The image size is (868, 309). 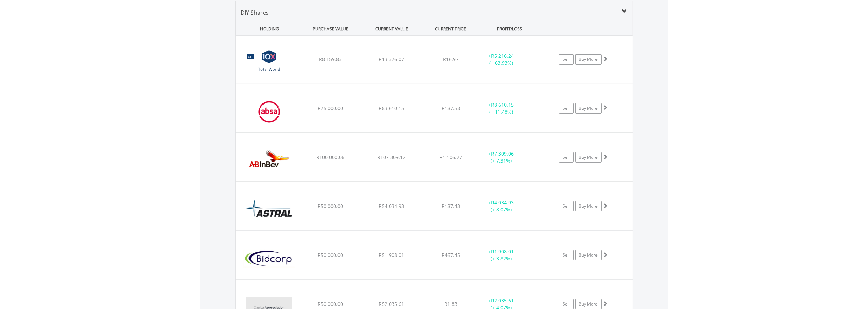 I want to click on span: R51 908.01, so click(x=391, y=255).